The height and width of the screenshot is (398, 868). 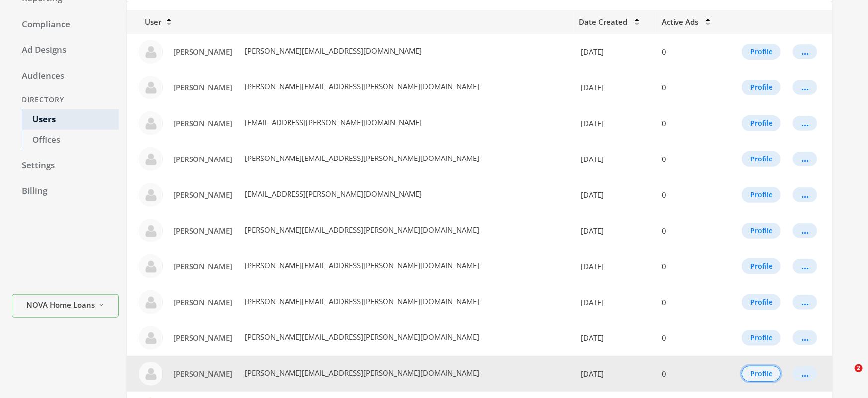 What do you see at coordinates (151, 374) in the screenshot?
I see `img: Ben Comia profile` at bounding box center [151, 374].